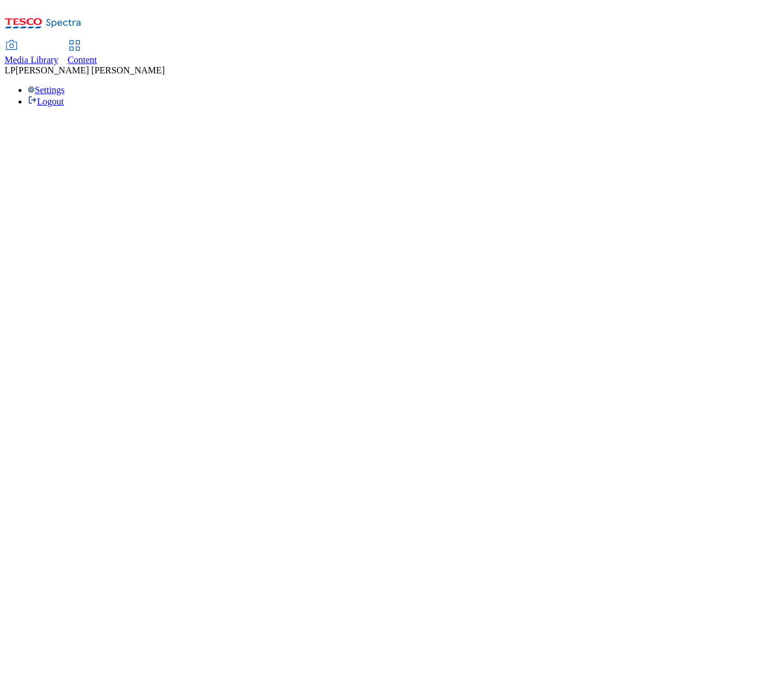 The width and height of the screenshot is (784, 675). What do you see at coordinates (45, 101) in the screenshot?
I see `a: Logout` at bounding box center [45, 101].